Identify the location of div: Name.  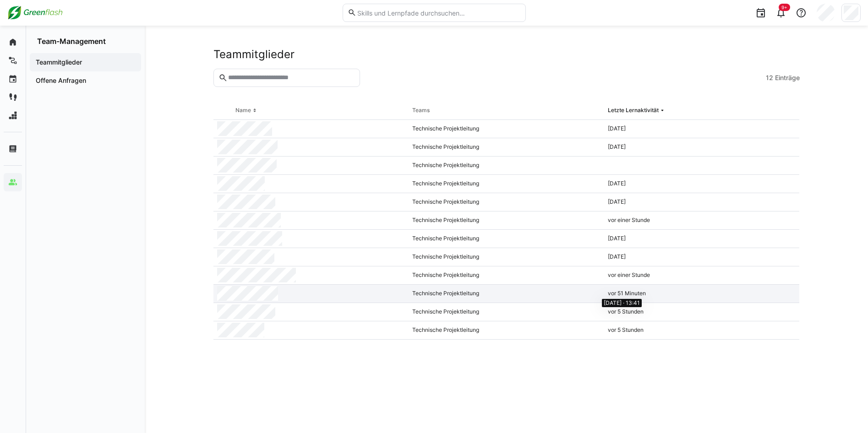
(243, 110).